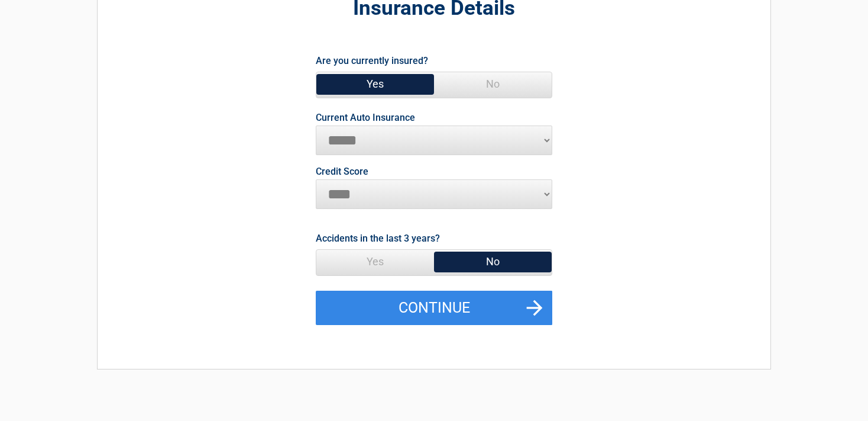  Describe the element at coordinates (378, 238) in the screenshot. I see `label: Accidents in the last 3 years?` at that location.